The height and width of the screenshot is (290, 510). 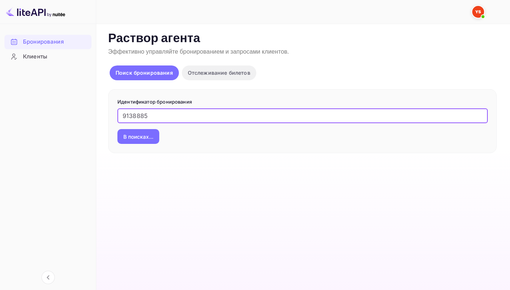 What do you see at coordinates (303, 116) in the screenshot?
I see `input: Введите идентификатор бронирования (например, 63782194)` at bounding box center [303, 116].